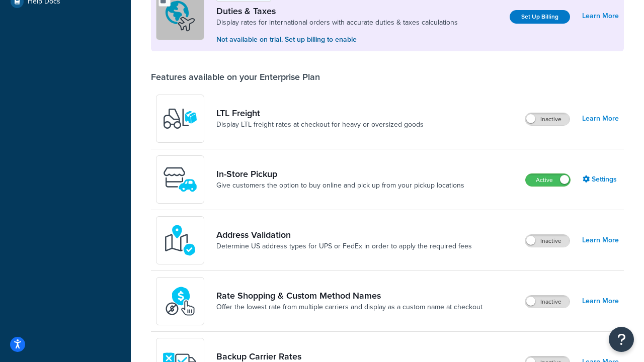 Image resolution: width=644 pixels, height=362 pixels. Describe the element at coordinates (180, 301) in the screenshot. I see `img: icon-duo-feat-rate-shopping-ecdd8bed.png` at that location.